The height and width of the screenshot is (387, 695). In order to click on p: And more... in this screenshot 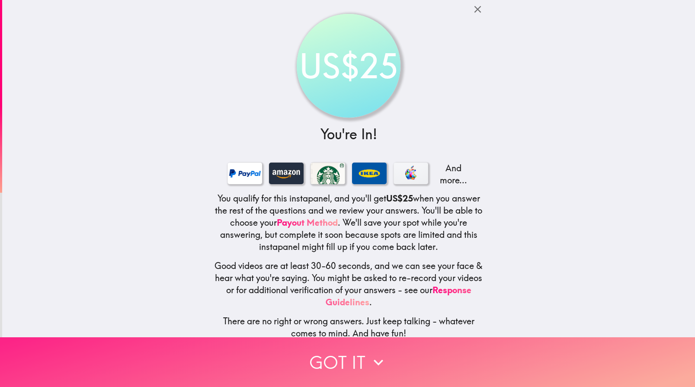, I will do `click(453, 174)`.